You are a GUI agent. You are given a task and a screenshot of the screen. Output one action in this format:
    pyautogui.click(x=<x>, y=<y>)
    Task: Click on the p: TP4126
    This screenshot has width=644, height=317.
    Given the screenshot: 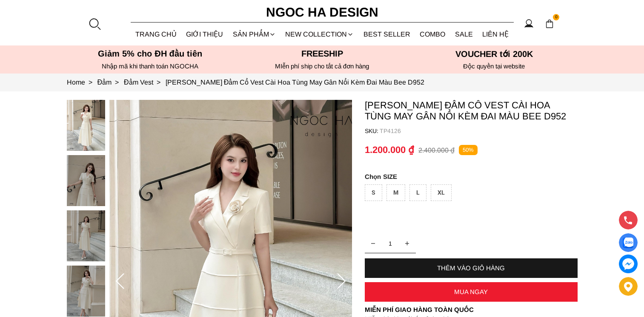 What is the action you would take?
    pyautogui.click(x=478, y=131)
    